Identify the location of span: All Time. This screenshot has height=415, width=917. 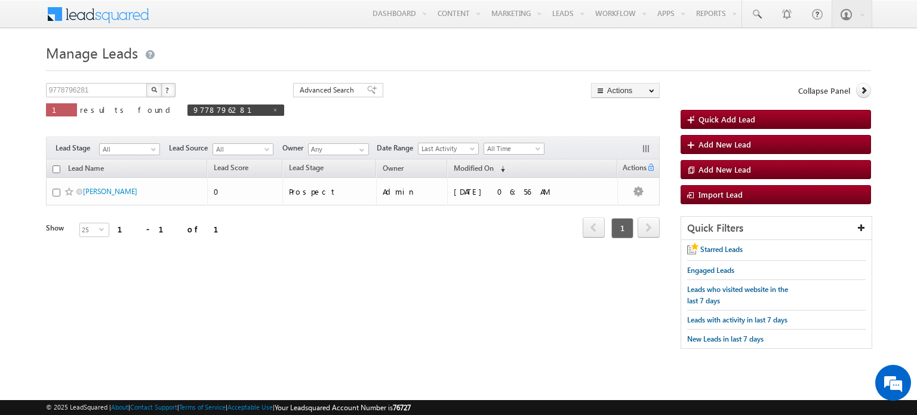
(512, 149).